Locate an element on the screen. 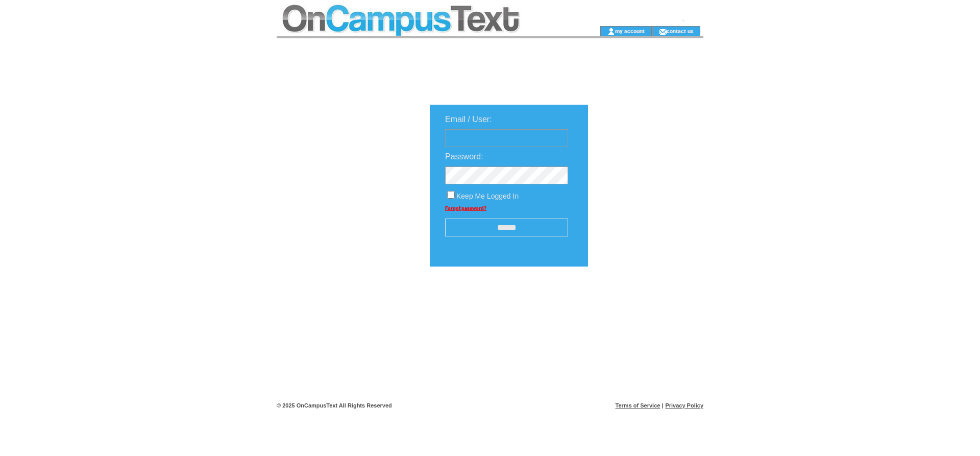 The width and height of the screenshot is (980, 456). a: Privacy Policy is located at coordinates (684, 406).